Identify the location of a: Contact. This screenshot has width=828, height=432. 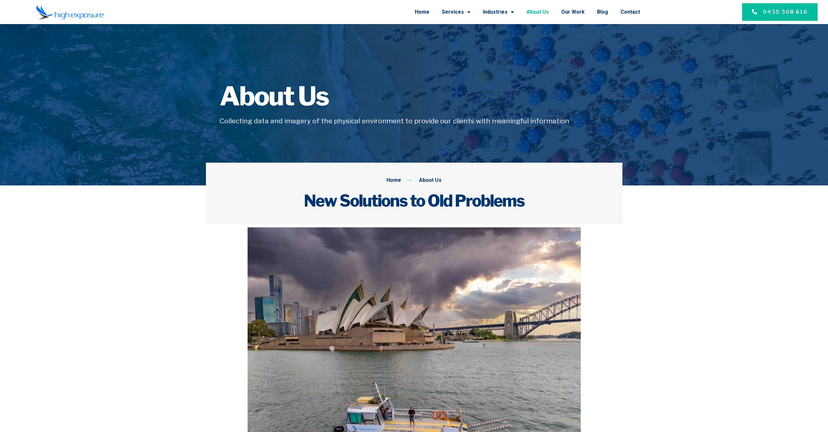
(630, 12).